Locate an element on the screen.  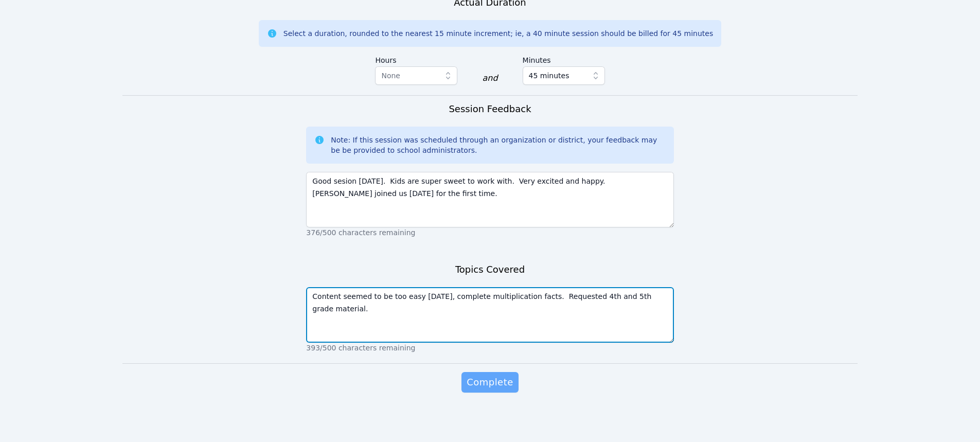
p: 376/500 characters remaining is located at coordinates (490, 233).